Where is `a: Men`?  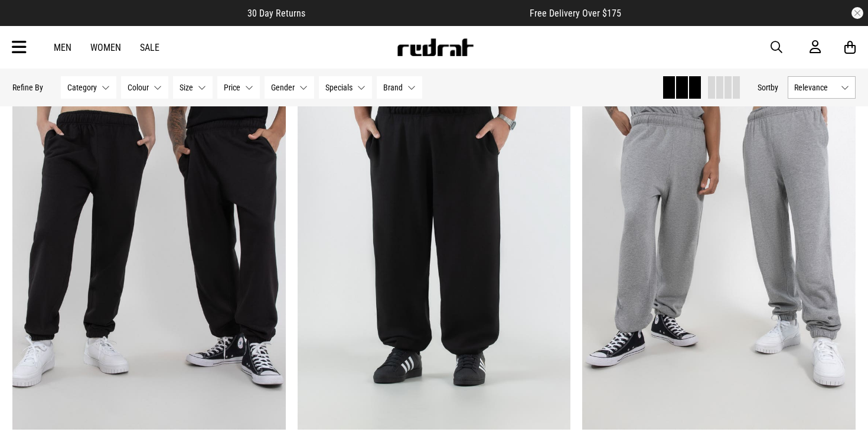 a: Men is located at coordinates (63, 47).